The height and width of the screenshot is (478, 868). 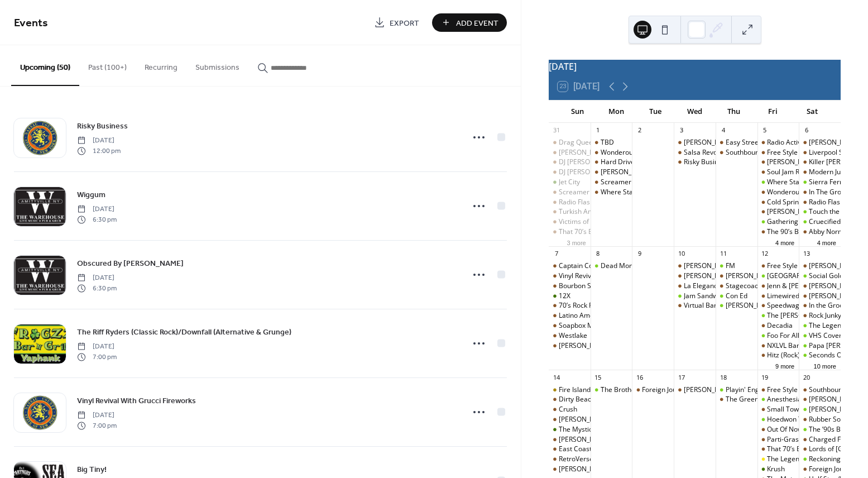 What do you see at coordinates (820, 222) in the screenshot?
I see `div: Cruecified/Bulletproof` at bounding box center [820, 222].